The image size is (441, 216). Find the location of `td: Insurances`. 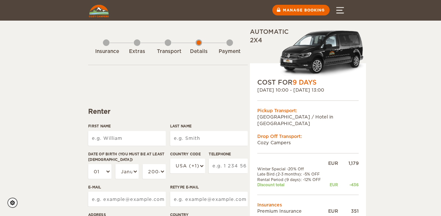

td: Insurances is located at coordinates (308, 204).